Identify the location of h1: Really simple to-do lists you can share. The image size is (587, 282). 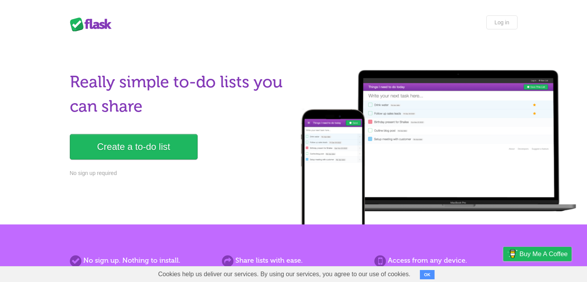
(179, 94).